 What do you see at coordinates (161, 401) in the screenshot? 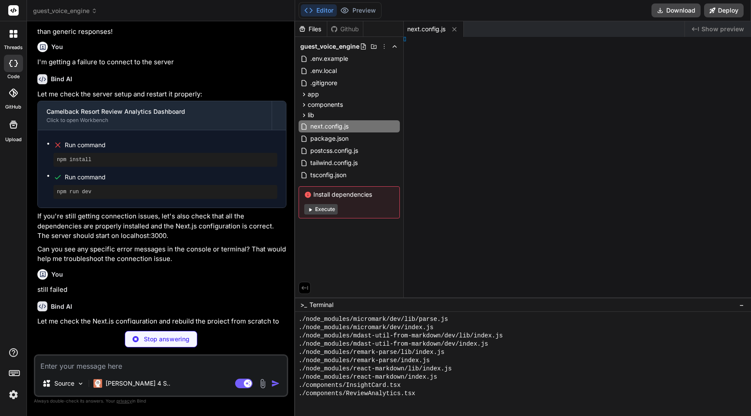
I see `p: Always double-check its answers. Your in Bind` at bounding box center [161, 401].